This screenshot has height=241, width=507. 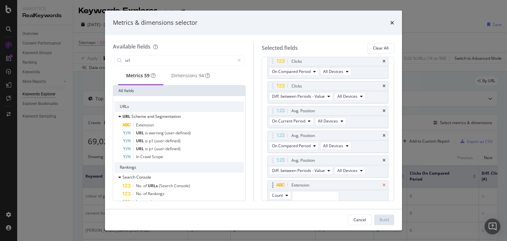 What do you see at coordinates (328, 142) in the screenshot?
I see `div: Avg. PositiontimesOn Compared PeriodAll Devices` at bounding box center [328, 142].